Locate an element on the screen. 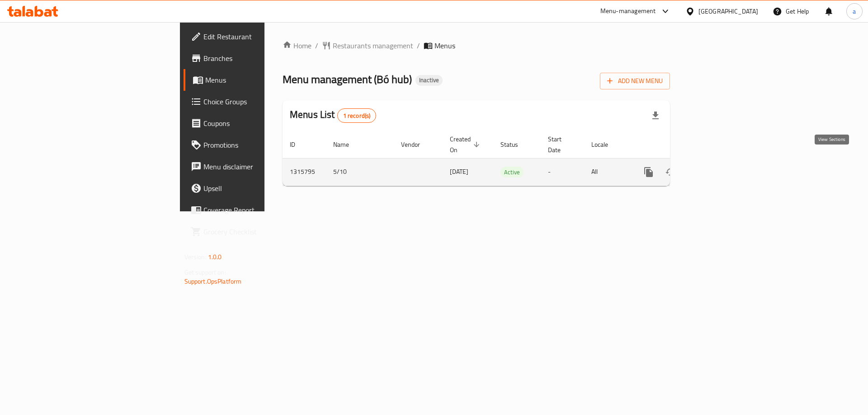 This screenshot has height=415, width=868. span: Edit Restaurant is located at coordinates (261, 37).